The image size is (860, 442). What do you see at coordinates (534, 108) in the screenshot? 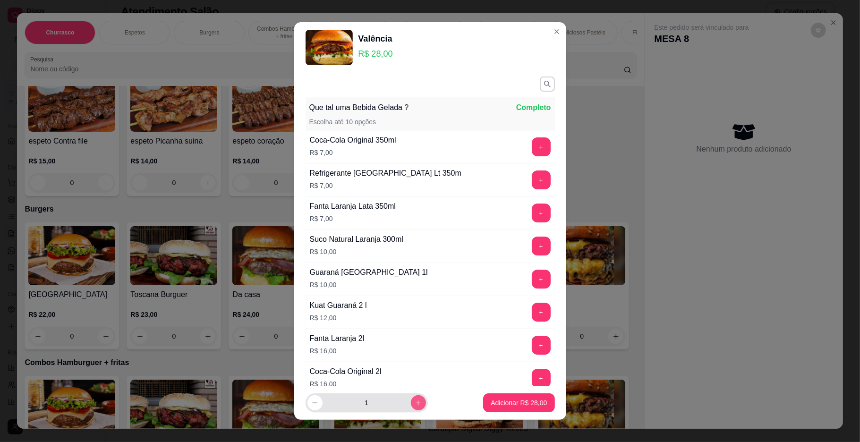
I see `p: Completo` at bounding box center [534, 108].